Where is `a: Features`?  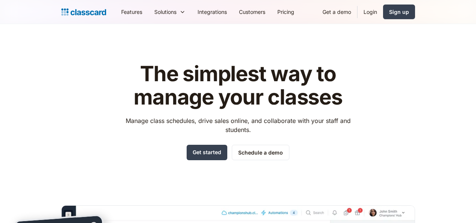 a: Features is located at coordinates (132, 12).